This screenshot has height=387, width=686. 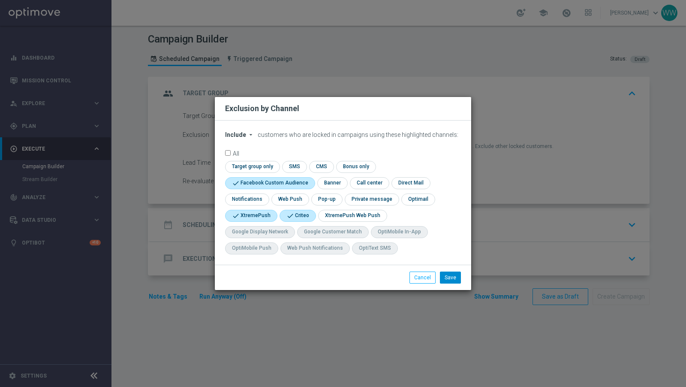 I want to click on i: arrow_drop_down, so click(x=251, y=135).